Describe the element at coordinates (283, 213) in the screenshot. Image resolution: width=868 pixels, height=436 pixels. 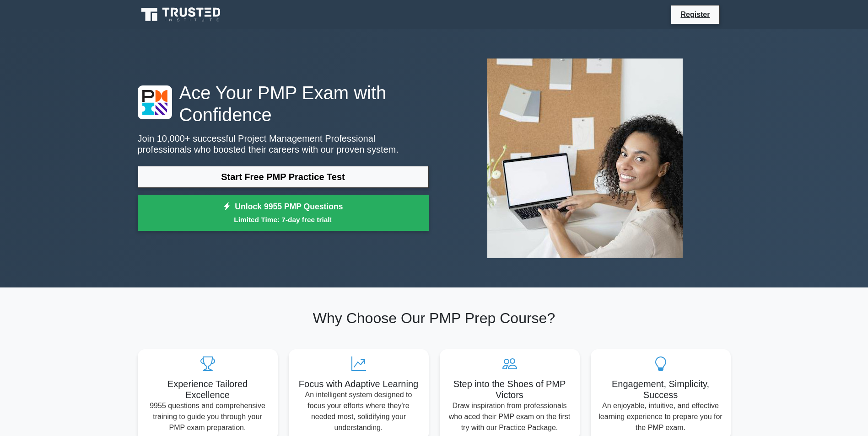
I see `a: Unlock 9955 PMP QuestionsLimited Time: 7-day free trial!` at that location.